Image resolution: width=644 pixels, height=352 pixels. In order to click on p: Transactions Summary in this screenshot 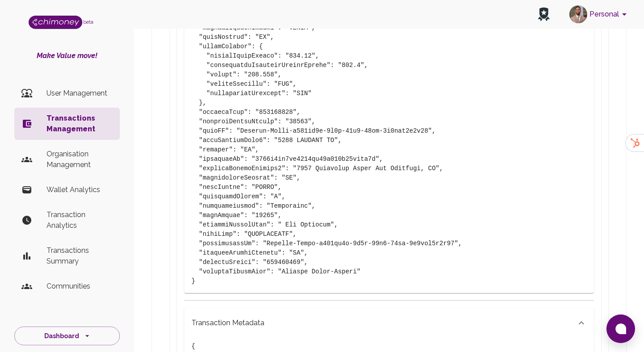, I will do `click(80, 256)`.